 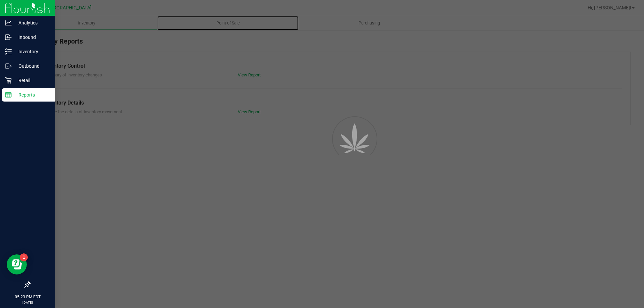 I want to click on p: Outbound, so click(x=32, y=66).